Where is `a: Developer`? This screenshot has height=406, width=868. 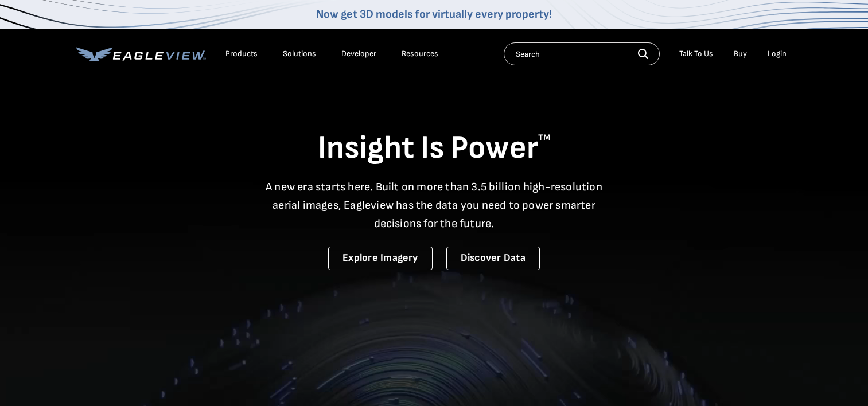
a: Developer is located at coordinates (358, 54).